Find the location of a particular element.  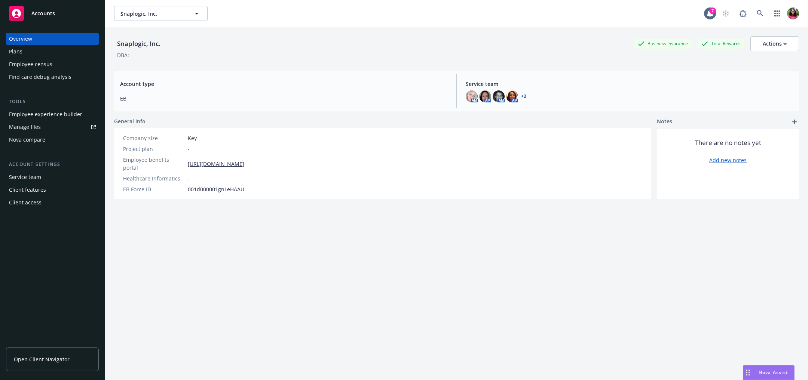

div: Project plan is located at coordinates (154, 149).